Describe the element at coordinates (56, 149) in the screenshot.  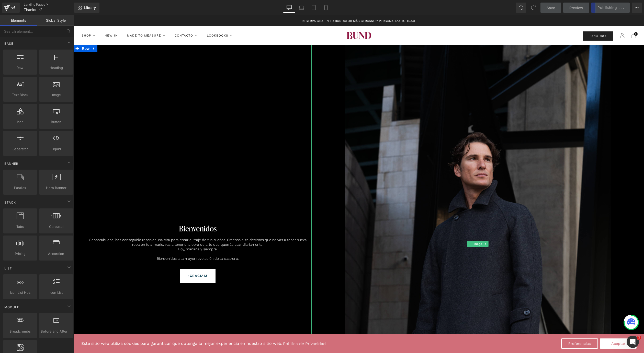
I see `span: Liquid` at that location.